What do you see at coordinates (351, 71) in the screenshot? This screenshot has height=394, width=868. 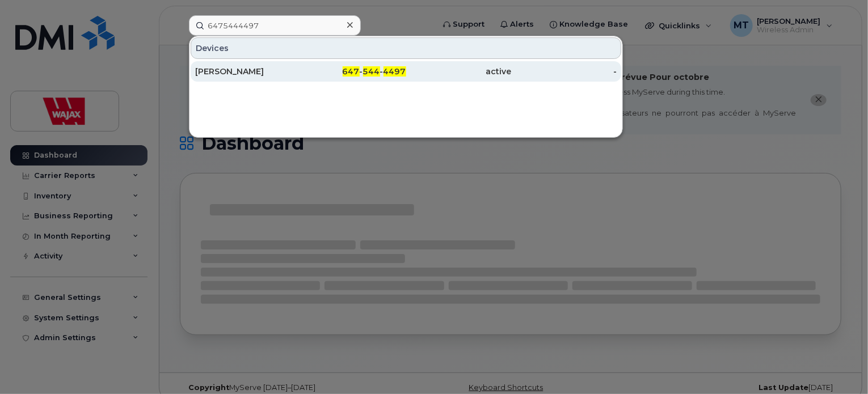 I see `span: 647` at bounding box center [351, 71].